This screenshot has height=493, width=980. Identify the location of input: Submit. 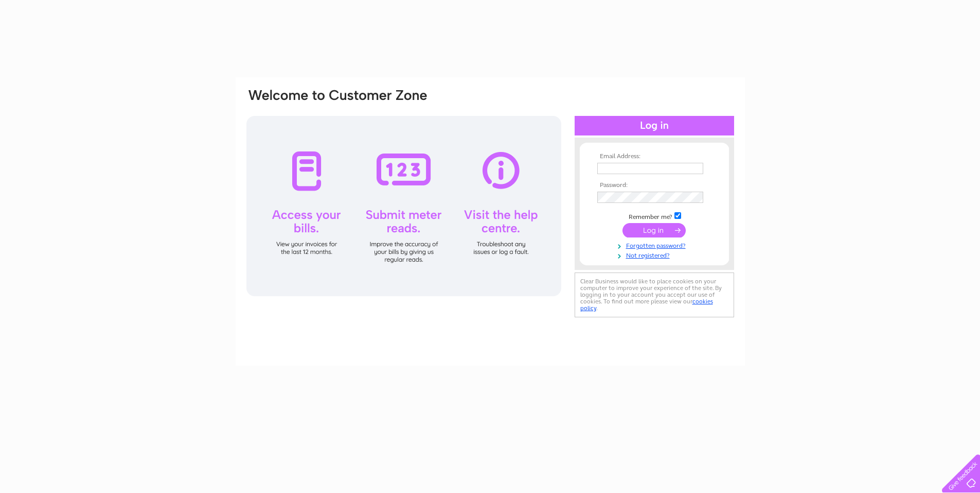
(654, 230).